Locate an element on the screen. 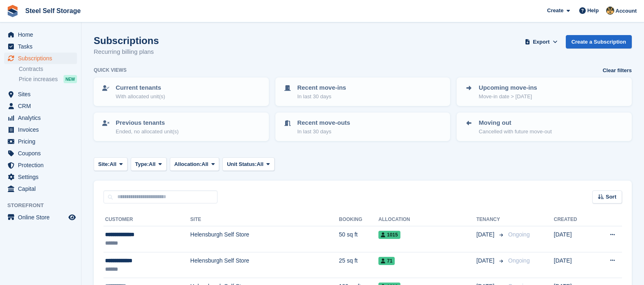 The width and height of the screenshot is (644, 285). a: Moving out Cancelled with future move-out is located at coordinates (544, 127).